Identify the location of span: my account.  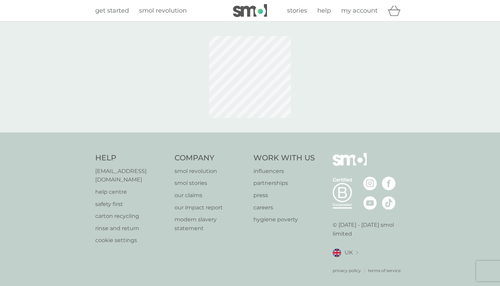
(359, 11).